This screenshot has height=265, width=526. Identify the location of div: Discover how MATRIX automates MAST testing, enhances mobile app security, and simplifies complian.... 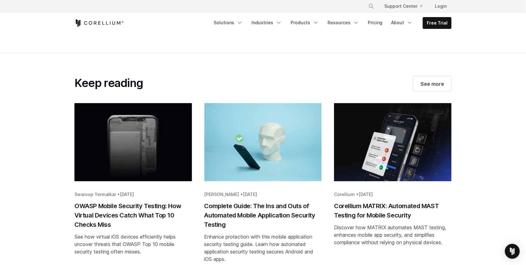
(393, 235).